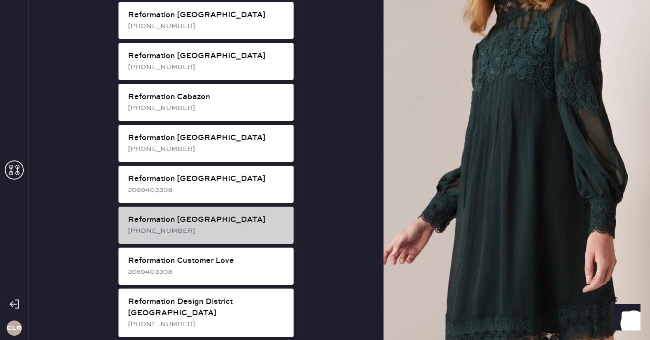  I want to click on div: Packing list, so click(322, 63).